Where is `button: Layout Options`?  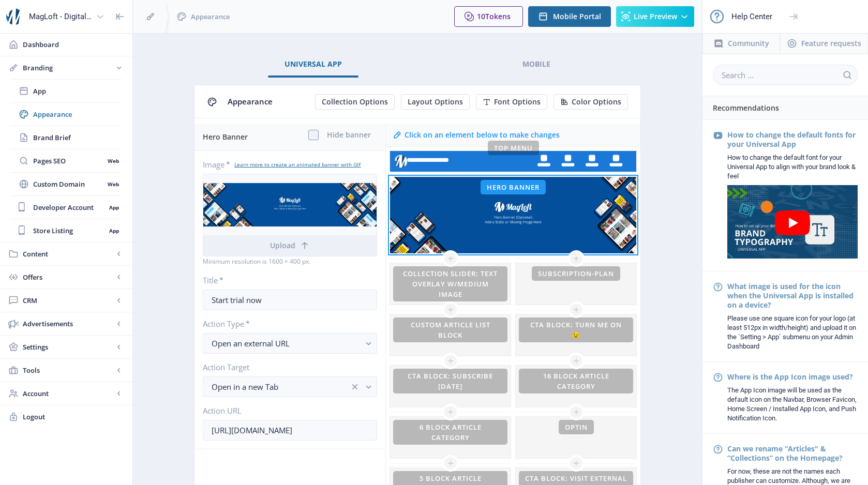
button: Layout Options is located at coordinates (435, 102).